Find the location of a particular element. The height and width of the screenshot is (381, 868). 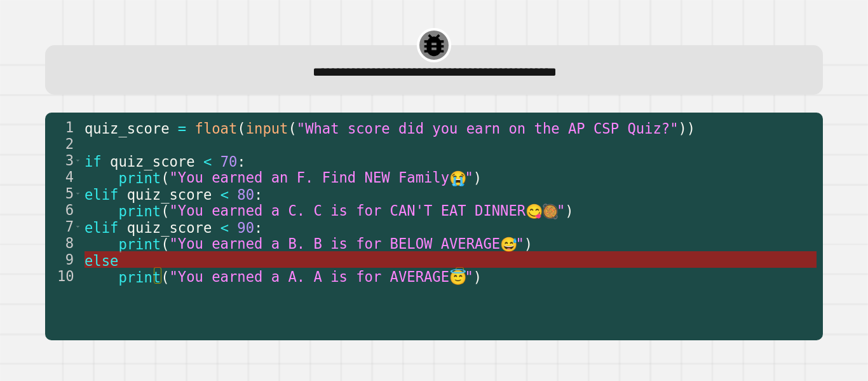

span: "You earned an F. Find NEW Family " is located at coordinates (320, 177).